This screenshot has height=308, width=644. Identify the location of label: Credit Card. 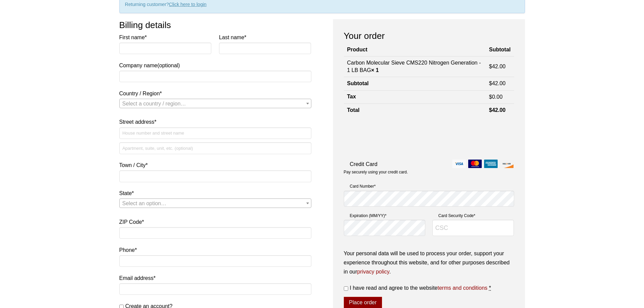
(429, 164).